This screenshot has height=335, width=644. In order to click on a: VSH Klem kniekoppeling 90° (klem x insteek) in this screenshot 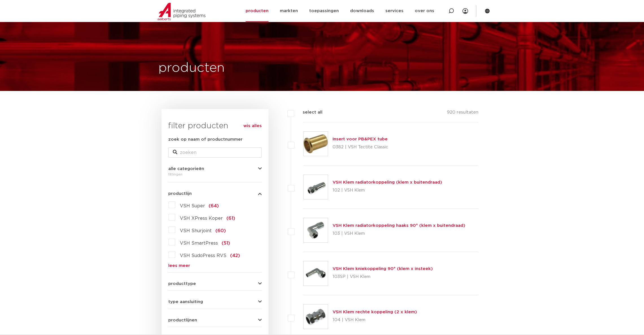, I will do `click(383, 268)`.